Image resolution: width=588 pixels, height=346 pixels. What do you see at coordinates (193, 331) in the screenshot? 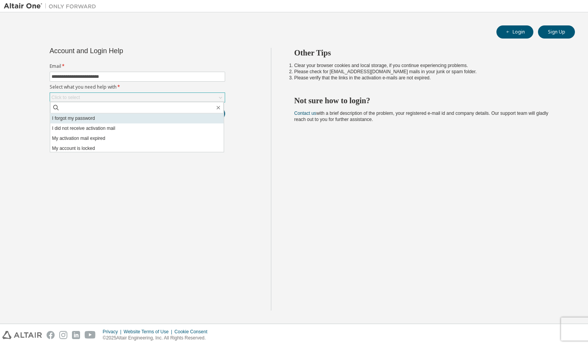
I see `div: Cookie Consent` at bounding box center [193, 331].